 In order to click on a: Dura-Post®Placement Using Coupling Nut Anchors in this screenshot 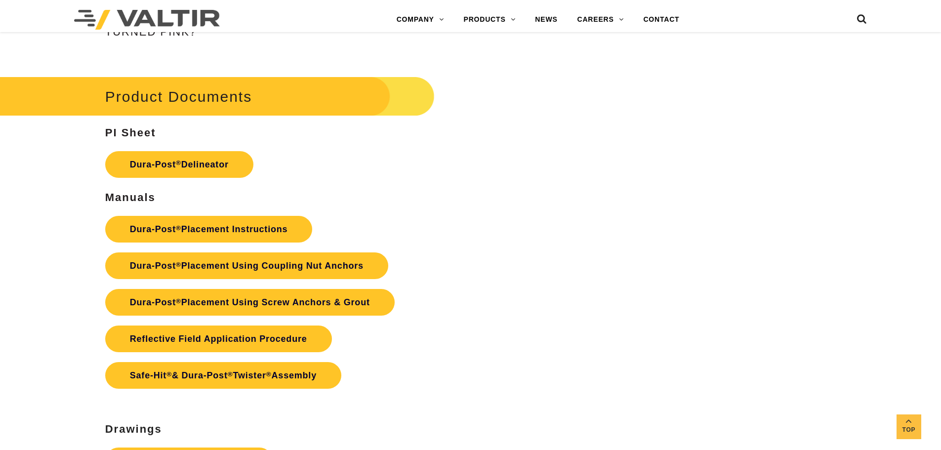, I will do `click(246, 266)`.